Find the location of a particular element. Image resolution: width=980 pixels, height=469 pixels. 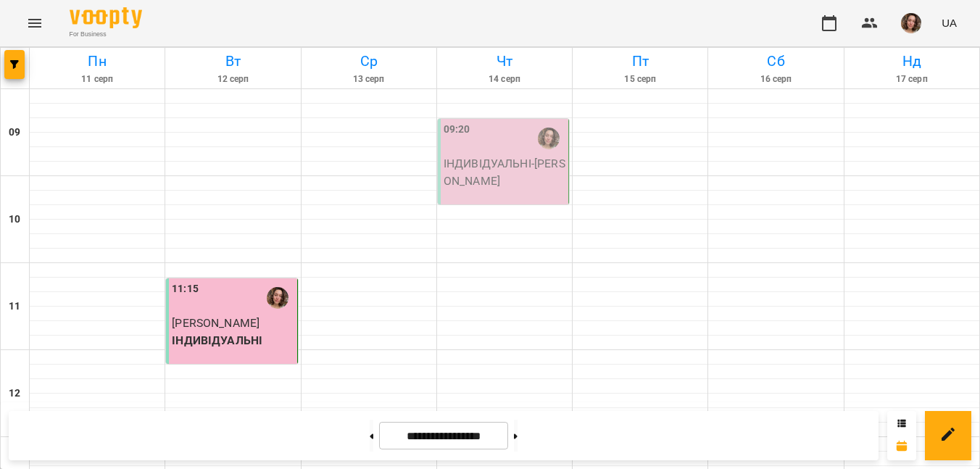

span: For Business is located at coordinates (106, 34).